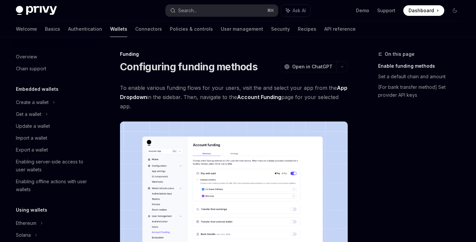 This screenshot has width=476, height=242. What do you see at coordinates (32, 150) in the screenshot?
I see `div: Export a wallet` at bounding box center [32, 150].